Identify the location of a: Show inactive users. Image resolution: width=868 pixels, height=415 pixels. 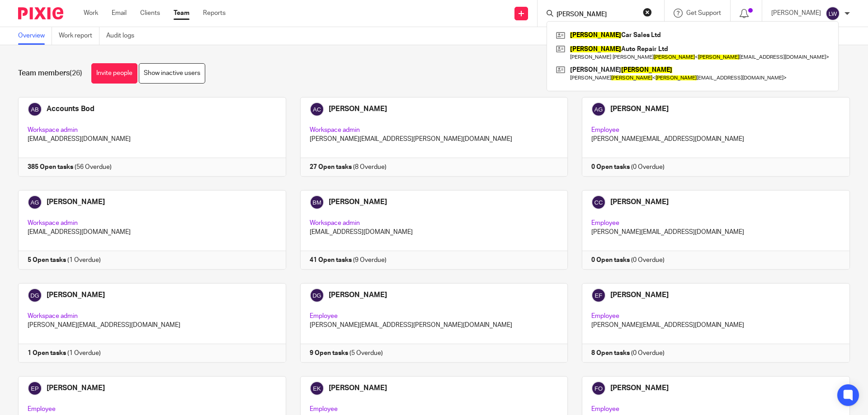
(172, 73).